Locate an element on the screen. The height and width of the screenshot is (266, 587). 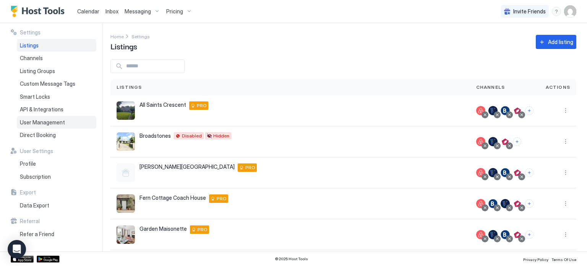
a: App Store is located at coordinates (22, 259).